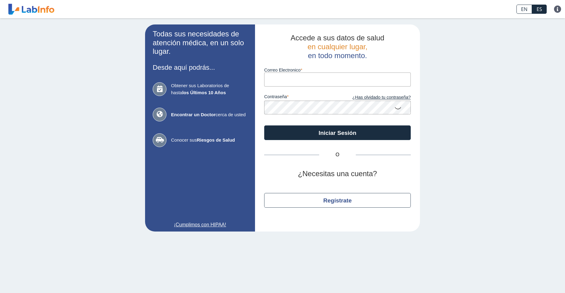 This screenshot has height=293, width=565. What do you see at coordinates (209, 89) in the screenshot?
I see `span: Obtener sus Laboratorios de hasta` at bounding box center [209, 89].